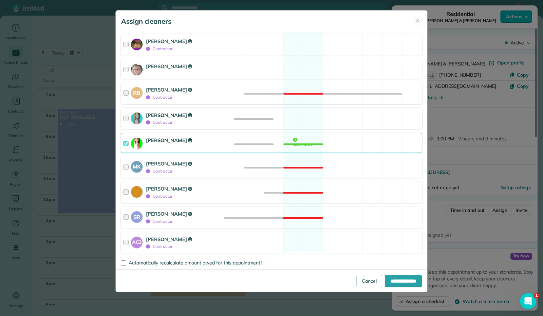  Describe the element at coordinates (195, 263) in the screenshot. I see `span: Automatically recalculate amount owed for this appointment?` at that location.